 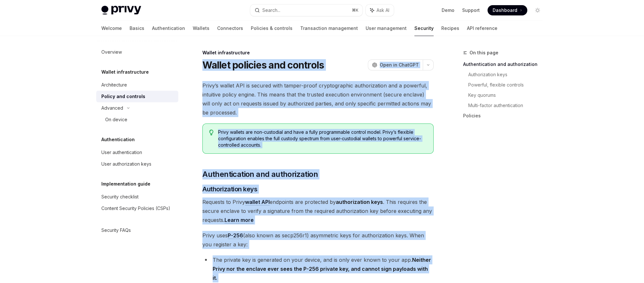 I want to click on a: Architecture, so click(x=137, y=85).